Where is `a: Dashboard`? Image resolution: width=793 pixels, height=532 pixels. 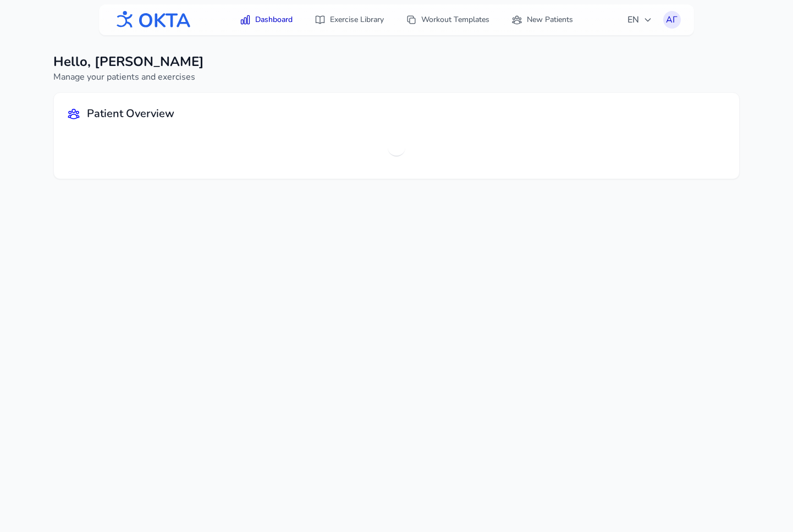 a: Dashboard is located at coordinates (266, 20).